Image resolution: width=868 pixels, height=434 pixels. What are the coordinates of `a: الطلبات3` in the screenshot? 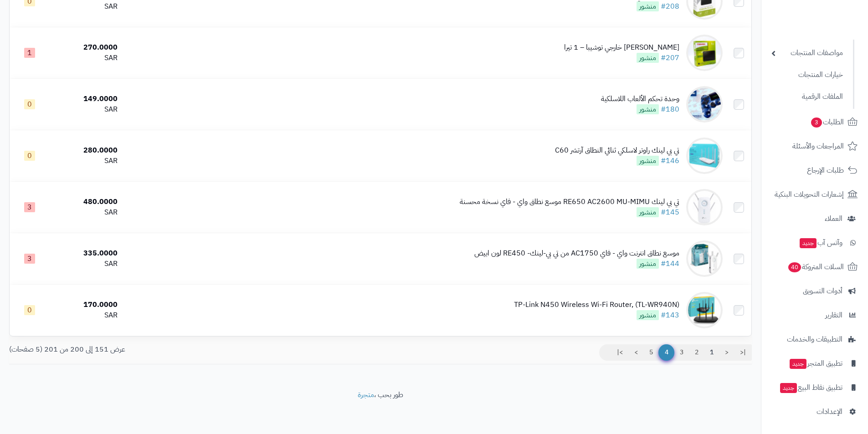 It's located at (815, 122).